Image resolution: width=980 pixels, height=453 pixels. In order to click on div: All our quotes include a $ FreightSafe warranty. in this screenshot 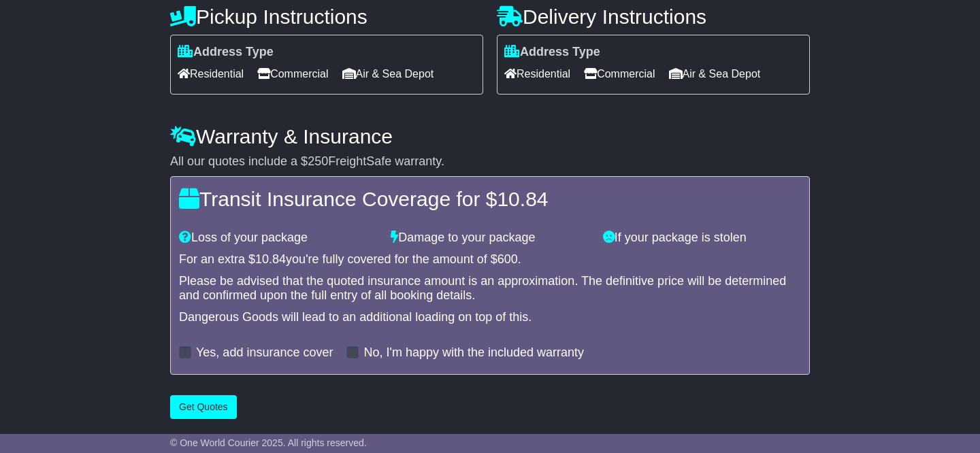, I will do `click(490, 162)`.